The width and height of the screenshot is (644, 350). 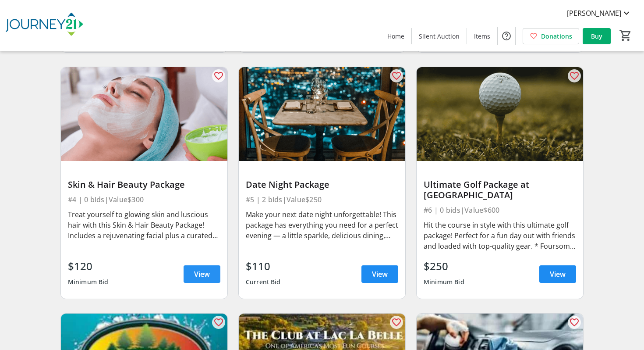 I want to click on a: Home, so click(x=396, y=36).